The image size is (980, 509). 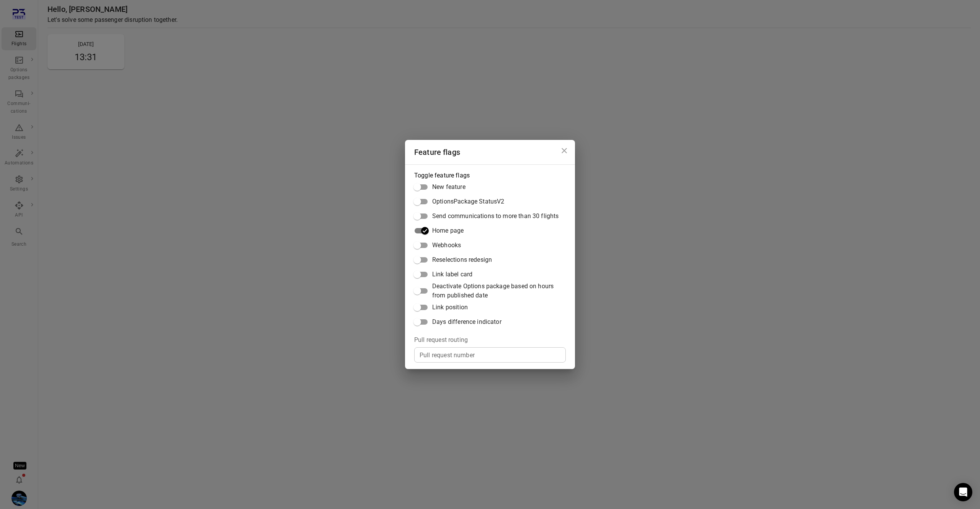 What do you see at coordinates (468, 201) in the screenshot?
I see `span: OptionsPackage StatusV2` at bounding box center [468, 201].